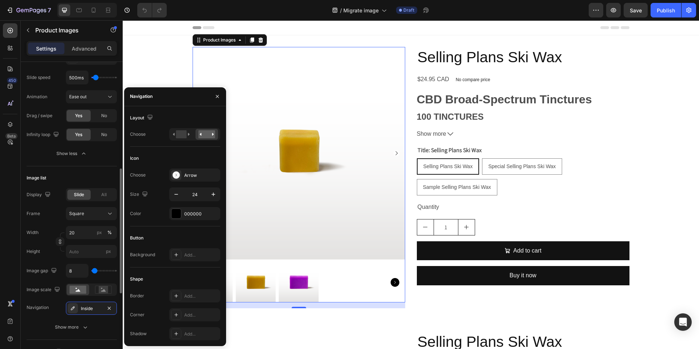 The height and width of the screenshot is (349, 699). What do you see at coordinates (46, 48) in the screenshot?
I see `p: Settings` at bounding box center [46, 48].